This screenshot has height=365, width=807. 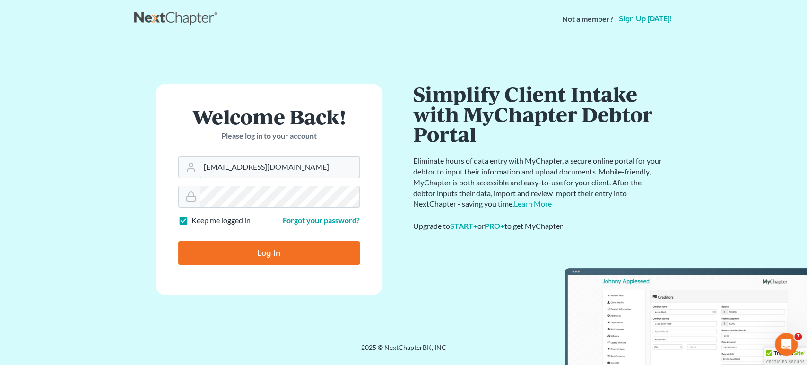 What do you see at coordinates (494, 225) in the screenshot?
I see `a: PRO+` at bounding box center [494, 225].